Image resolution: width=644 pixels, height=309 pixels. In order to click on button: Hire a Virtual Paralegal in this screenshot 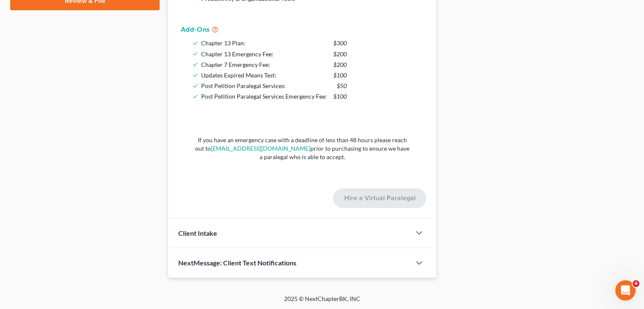, I will do `click(379, 198)`.